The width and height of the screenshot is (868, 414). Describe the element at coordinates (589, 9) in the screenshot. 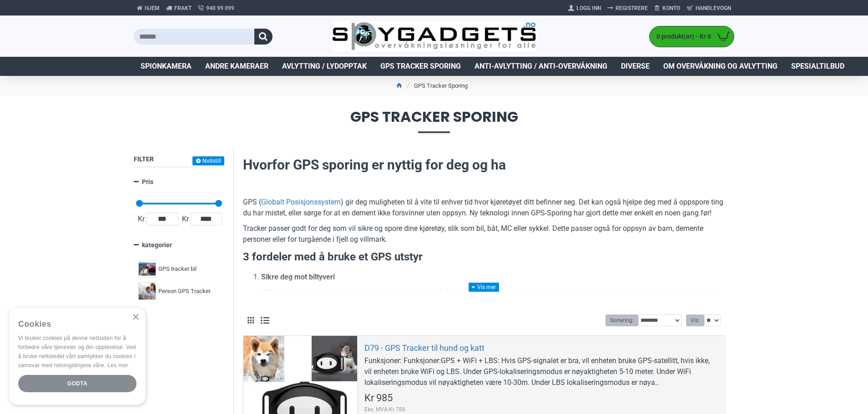

I see `span: Logg Inn` at that location.